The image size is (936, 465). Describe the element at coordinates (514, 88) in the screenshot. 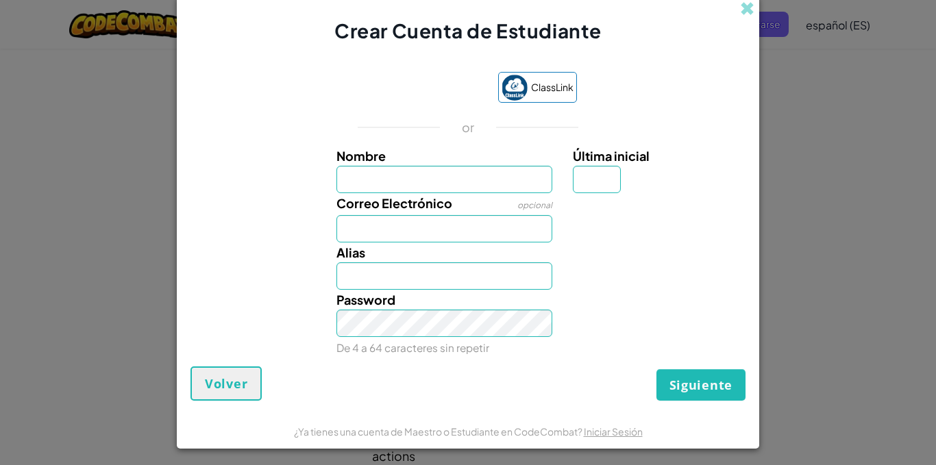

I see `img: classlink-logo-small.png` at that location.